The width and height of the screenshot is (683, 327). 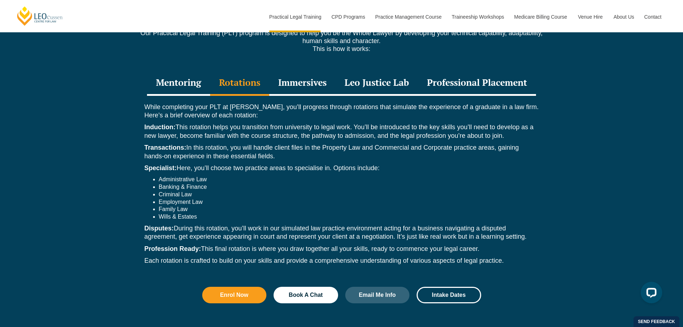 What do you see at coordinates (295, 17) in the screenshot?
I see `a: Practical Legal Training` at bounding box center [295, 17].